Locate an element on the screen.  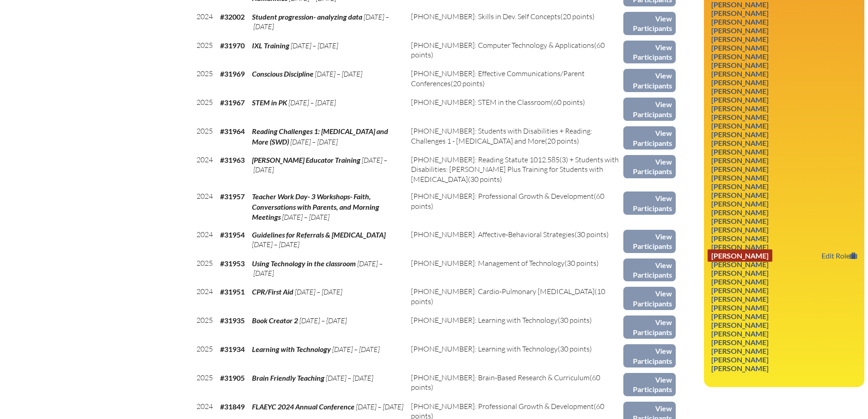
b: #31964 is located at coordinates (232, 131).